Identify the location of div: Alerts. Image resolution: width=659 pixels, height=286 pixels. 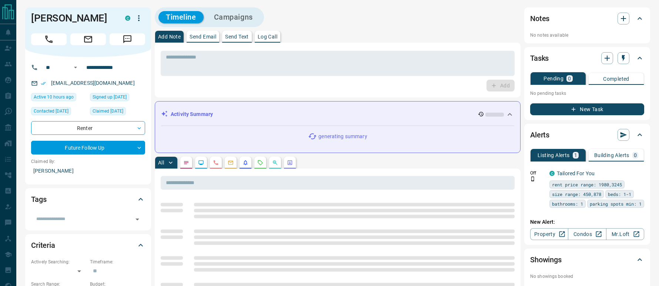
(587, 135).